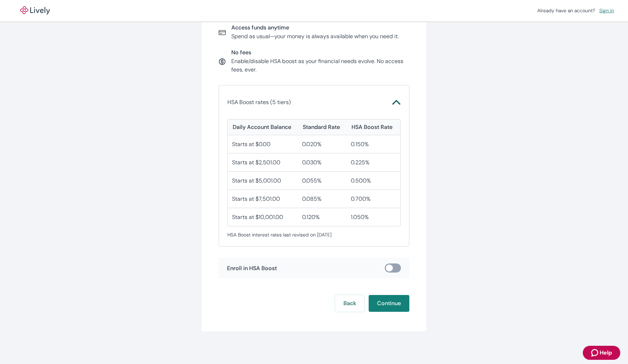 The height and width of the screenshot is (364, 628). I want to click on div: Standard Rate, so click(321, 127).